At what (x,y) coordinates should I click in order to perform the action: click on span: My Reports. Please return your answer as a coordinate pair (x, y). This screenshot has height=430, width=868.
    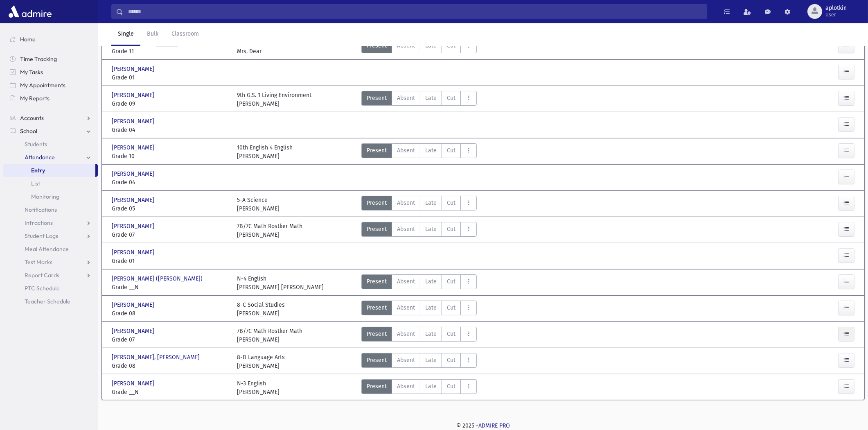
    Looking at the image, I should click on (35, 99).